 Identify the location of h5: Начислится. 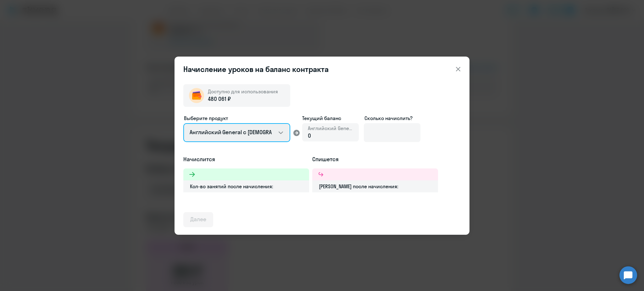
(246, 160).